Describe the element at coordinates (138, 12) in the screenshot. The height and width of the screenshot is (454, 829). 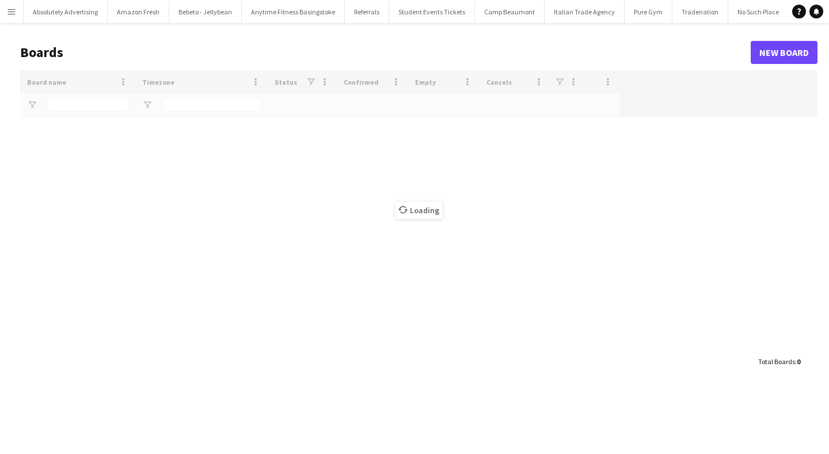
I see `button: Amazon Fresh` at that location.